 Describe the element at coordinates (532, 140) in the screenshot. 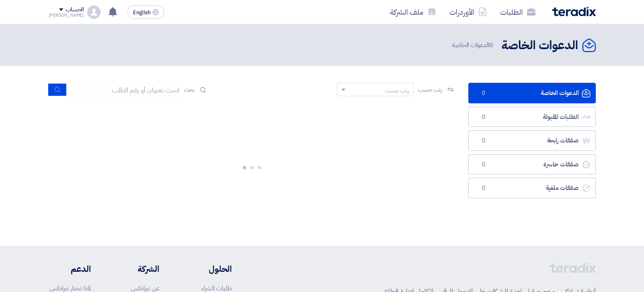

I see `a: صفقات رابحة0` at that location.